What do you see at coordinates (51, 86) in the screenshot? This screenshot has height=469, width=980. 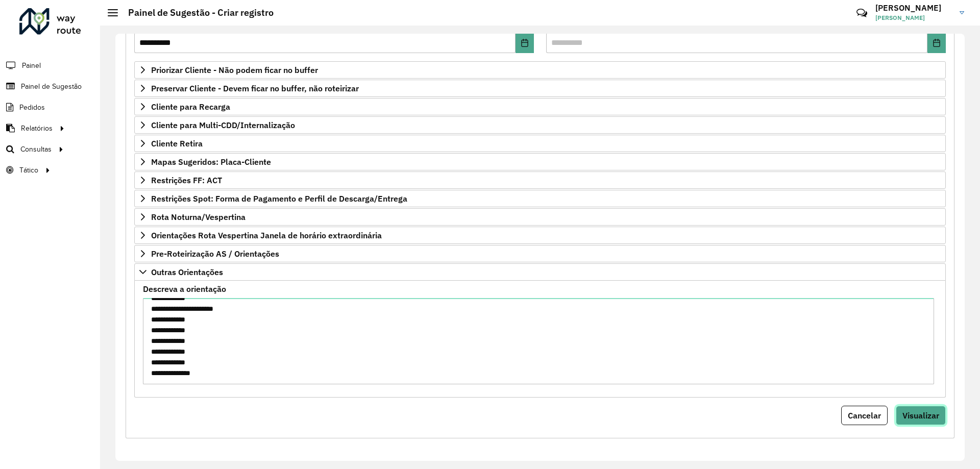 I see `span: Painel de Sugestão` at bounding box center [51, 86].